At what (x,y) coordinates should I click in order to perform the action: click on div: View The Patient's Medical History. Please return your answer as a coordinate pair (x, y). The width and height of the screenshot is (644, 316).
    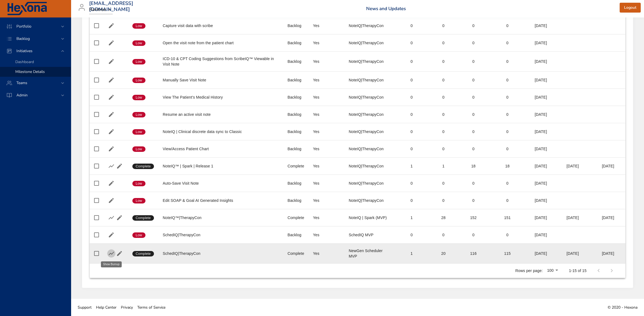
    Looking at the image, I should click on (221, 97).